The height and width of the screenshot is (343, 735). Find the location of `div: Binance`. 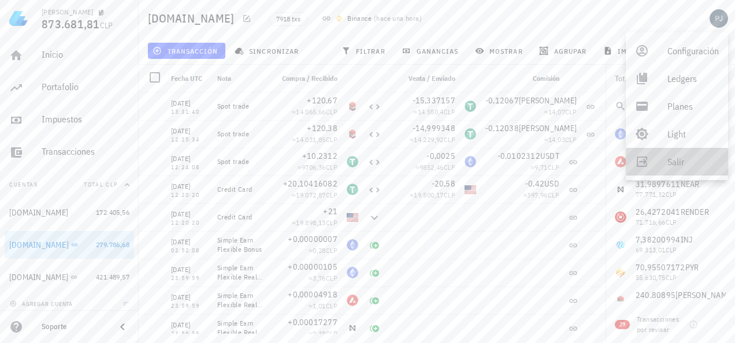

div: Binance is located at coordinates (359, 18).